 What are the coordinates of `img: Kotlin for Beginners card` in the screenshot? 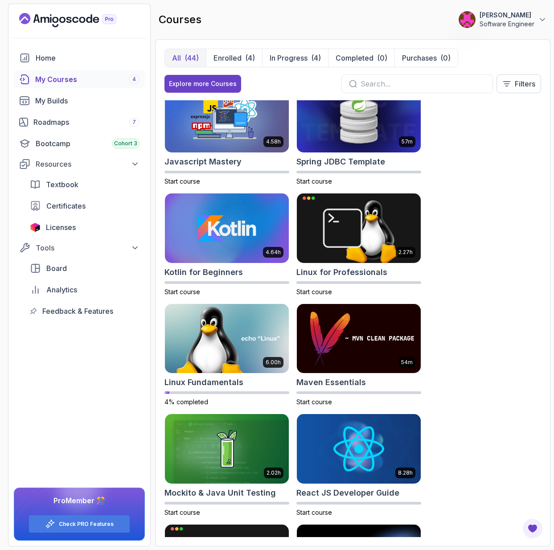 It's located at (227, 228).